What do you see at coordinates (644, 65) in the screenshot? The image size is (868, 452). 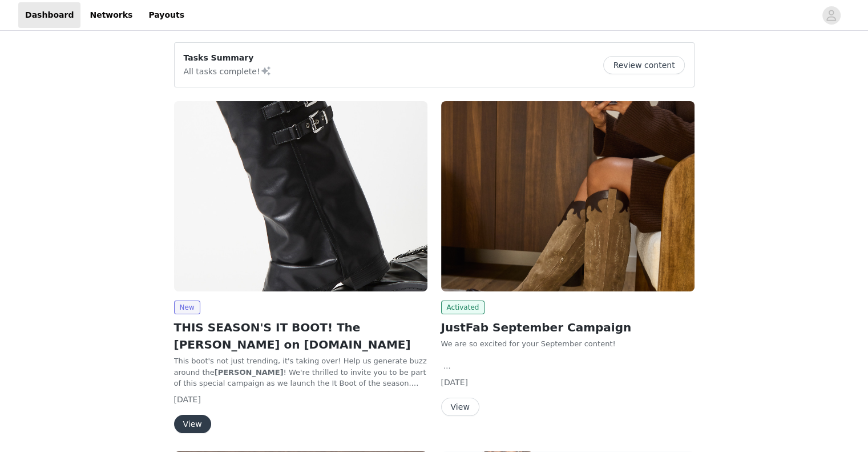 I see `button: Review content` at bounding box center [644, 65].